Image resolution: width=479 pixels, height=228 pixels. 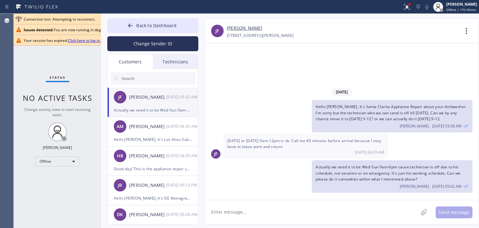 I want to click on span: HB, so click(x=120, y=156).